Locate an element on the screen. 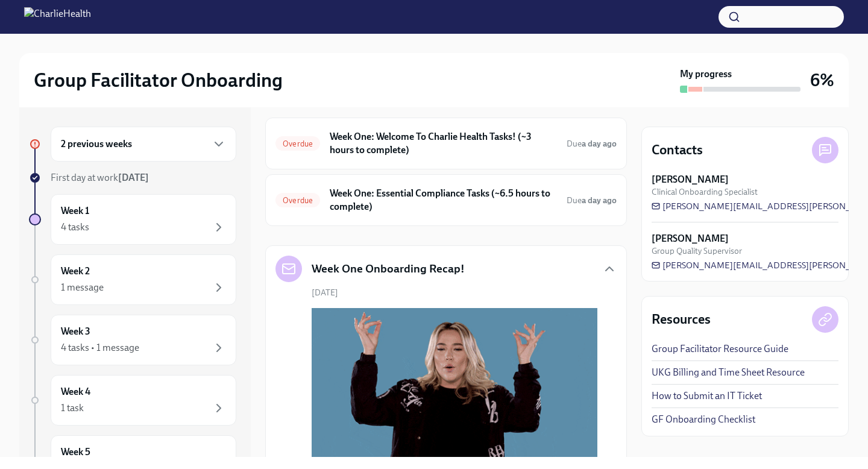  div: 2 previous weeks is located at coordinates (143, 144).